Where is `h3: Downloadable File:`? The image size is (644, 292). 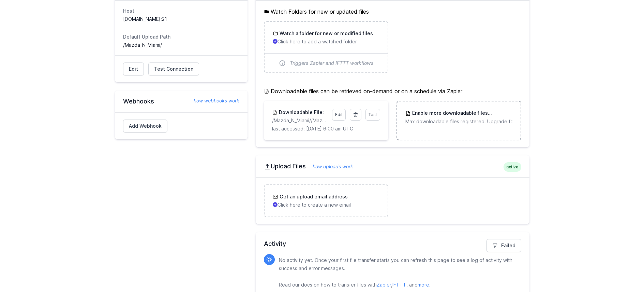 h3: Downloadable File: is located at coordinates (301, 112).